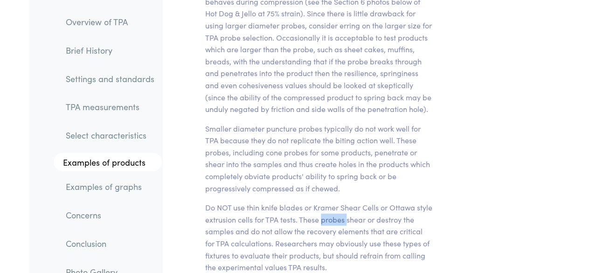  What do you see at coordinates (110, 50) in the screenshot?
I see `a: Brief History` at bounding box center [110, 50].